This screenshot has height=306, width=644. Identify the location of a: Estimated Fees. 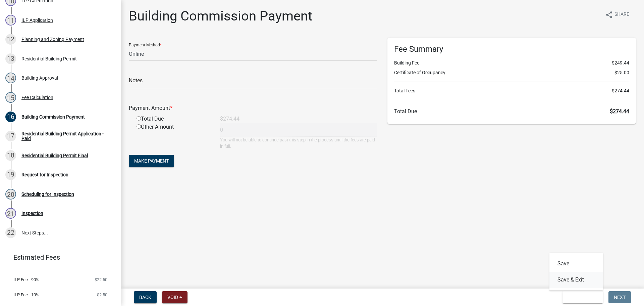
(58, 257).